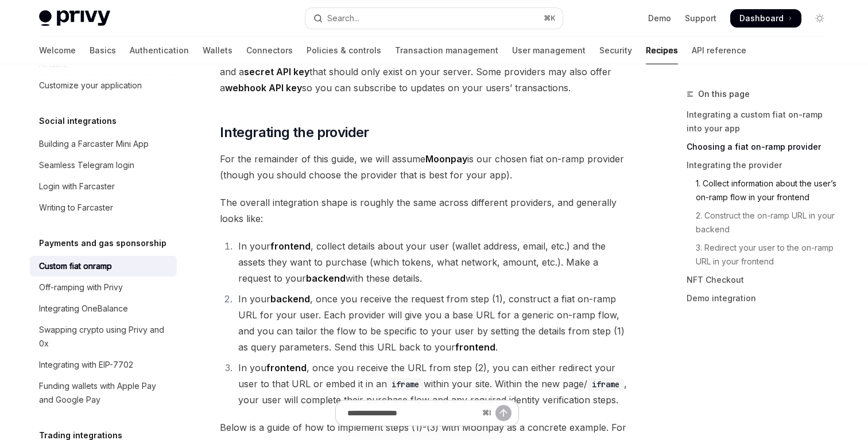 Image resolution: width=868 pixels, height=440 pixels. Describe the element at coordinates (104, 337) in the screenshot. I see `a: Swapping crypto using Privy and 0x` at that location.